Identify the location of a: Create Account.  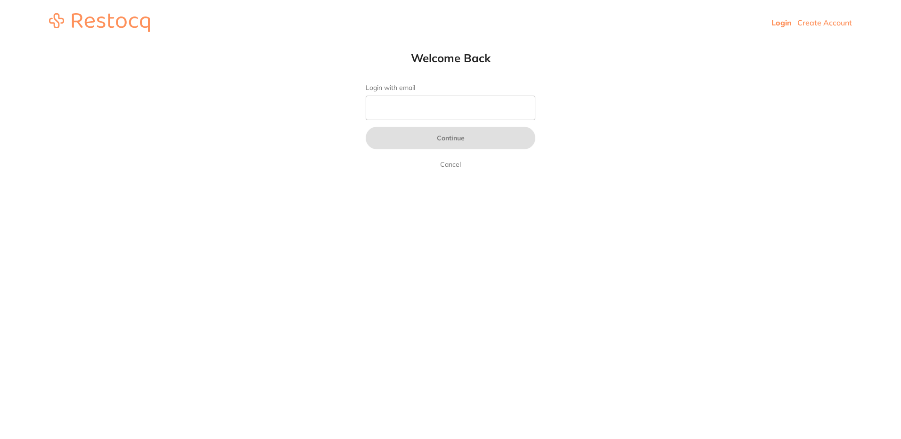
(825, 23).